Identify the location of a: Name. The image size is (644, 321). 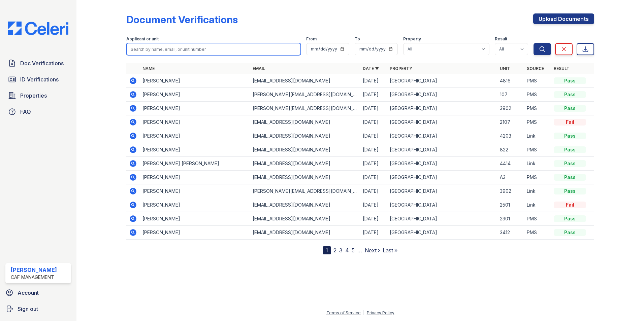
(149, 68).